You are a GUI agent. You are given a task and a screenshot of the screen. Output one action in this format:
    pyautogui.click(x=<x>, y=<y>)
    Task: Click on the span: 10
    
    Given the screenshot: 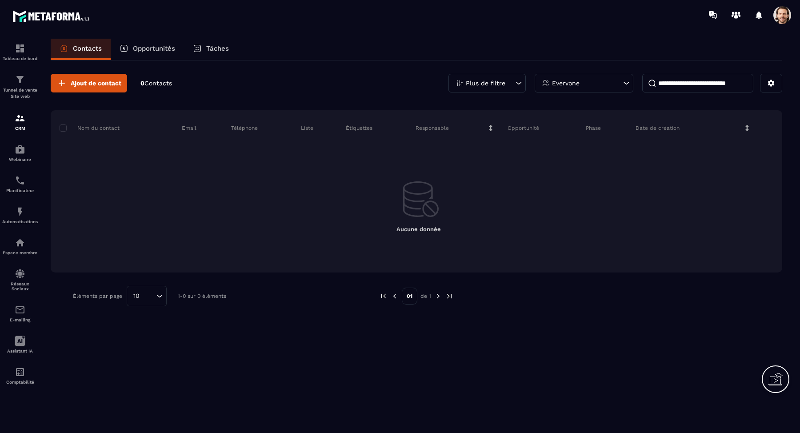 What is the action you would take?
    pyautogui.click(x=137, y=296)
    